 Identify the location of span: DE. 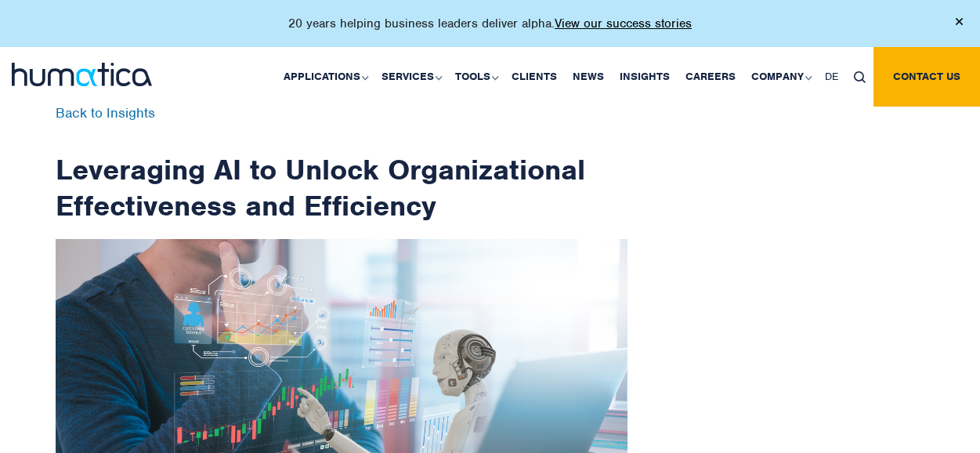
(831, 76).